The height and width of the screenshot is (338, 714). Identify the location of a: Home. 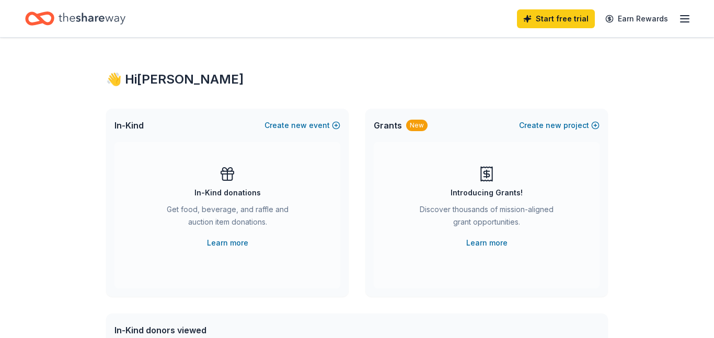
(75, 18).